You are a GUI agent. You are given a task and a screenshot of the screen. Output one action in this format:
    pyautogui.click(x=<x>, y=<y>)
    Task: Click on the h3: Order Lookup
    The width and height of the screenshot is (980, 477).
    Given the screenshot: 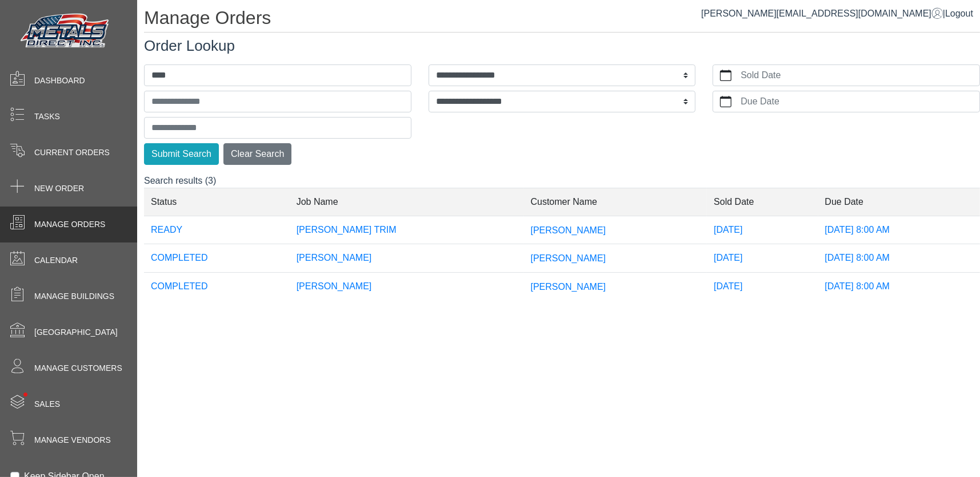 What is the action you would take?
    pyautogui.click(x=561, y=46)
    